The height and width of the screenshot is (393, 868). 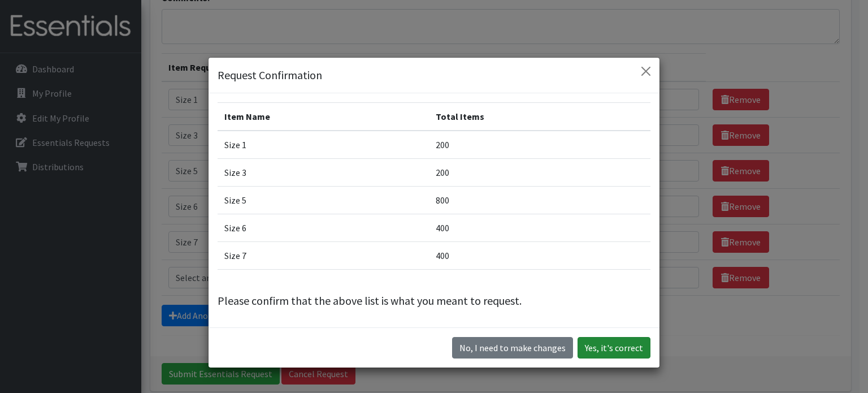 I want to click on button: Yes, it's correct, so click(x=614, y=348).